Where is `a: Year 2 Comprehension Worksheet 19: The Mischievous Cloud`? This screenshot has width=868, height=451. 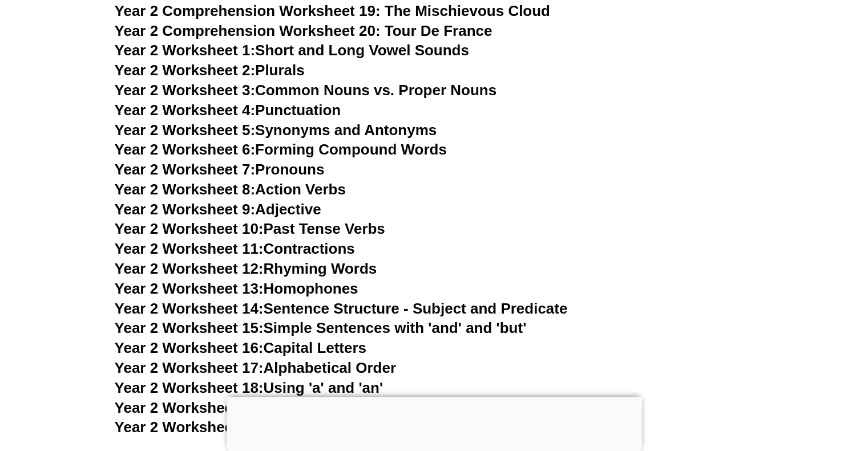
a: Year 2 Comprehension Worksheet 19: The Mischievous Cloud is located at coordinates (332, 11).